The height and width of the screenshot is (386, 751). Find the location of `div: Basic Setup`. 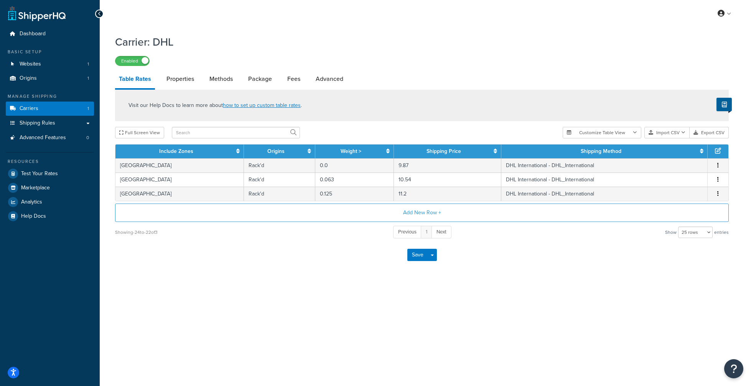

div: Basic Setup is located at coordinates (50, 52).